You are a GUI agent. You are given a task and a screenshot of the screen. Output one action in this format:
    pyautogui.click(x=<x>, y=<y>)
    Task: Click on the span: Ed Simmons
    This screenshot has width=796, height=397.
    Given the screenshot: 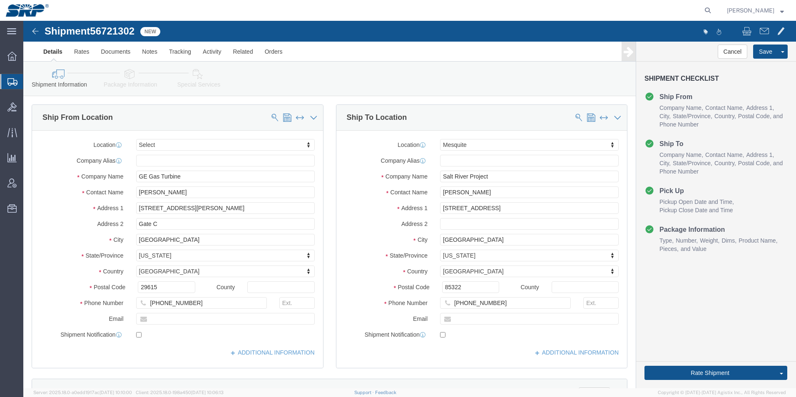 What is the action you would take?
    pyautogui.click(x=751, y=10)
    